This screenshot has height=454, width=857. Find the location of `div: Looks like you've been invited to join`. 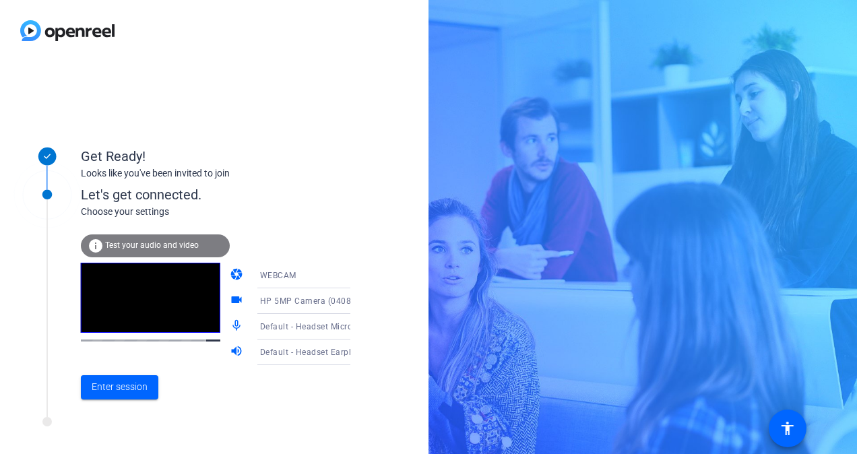

div: Looks like you've been invited to join is located at coordinates (216, 173).